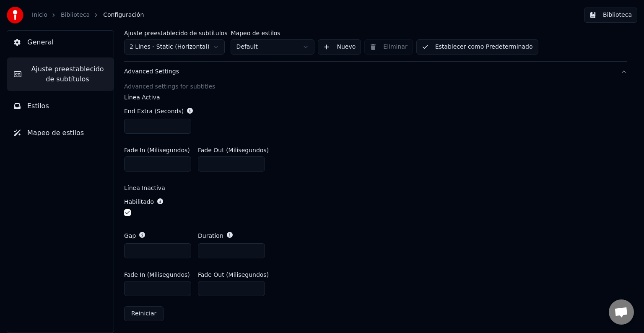 This screenshot has height=333, width=644. Describe the element at coordinates (38, 106) in the screenshot. I see `span: Estilos` at that location.